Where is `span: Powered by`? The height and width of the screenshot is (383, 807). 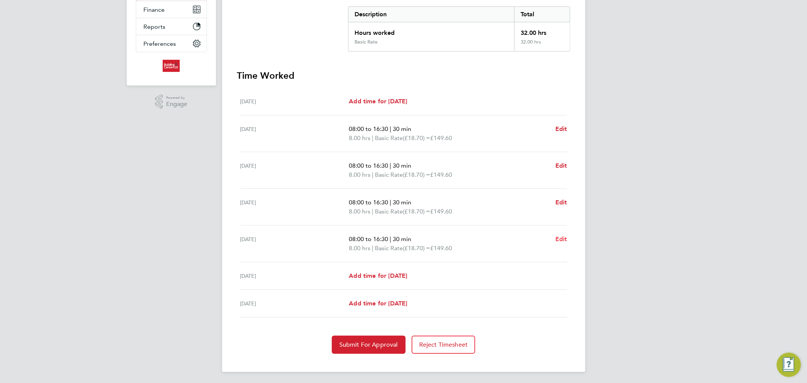 span: Powered by is located at coordinates (177, 98).